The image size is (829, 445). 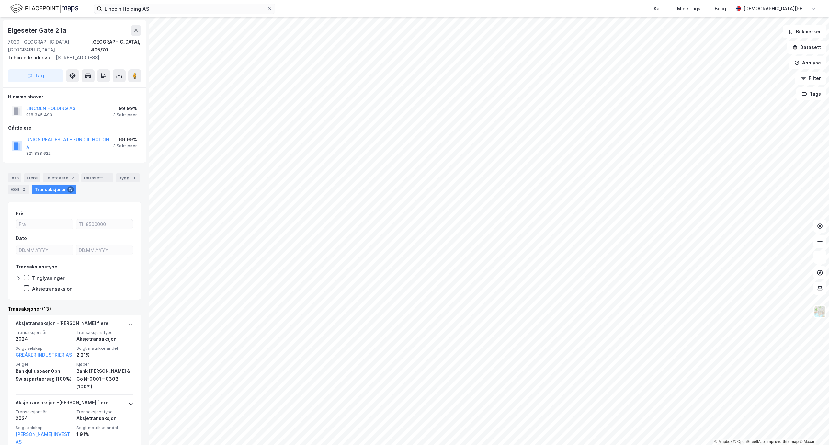 What do you see at coordinates (20, 214) in the screenshot?
I see `div: Pris` at bounding box center [20, 214].